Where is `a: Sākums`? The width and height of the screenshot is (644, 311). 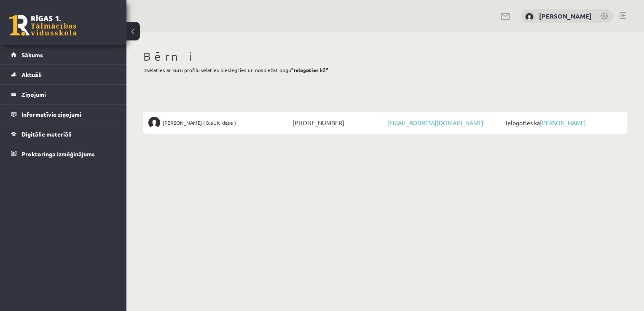 a: Sākums is located at coordinates (63, 55).